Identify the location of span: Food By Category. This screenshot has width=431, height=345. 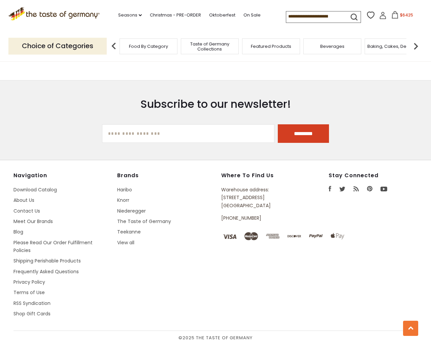
(148, 46).